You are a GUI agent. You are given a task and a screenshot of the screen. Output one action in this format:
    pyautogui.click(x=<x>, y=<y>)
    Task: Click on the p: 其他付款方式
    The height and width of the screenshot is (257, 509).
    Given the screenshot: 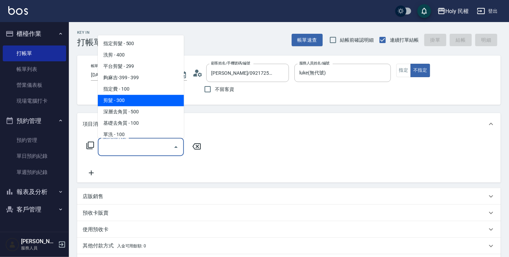 What is the action you would take?
    pyautogui.click(x=114, y=246)
    